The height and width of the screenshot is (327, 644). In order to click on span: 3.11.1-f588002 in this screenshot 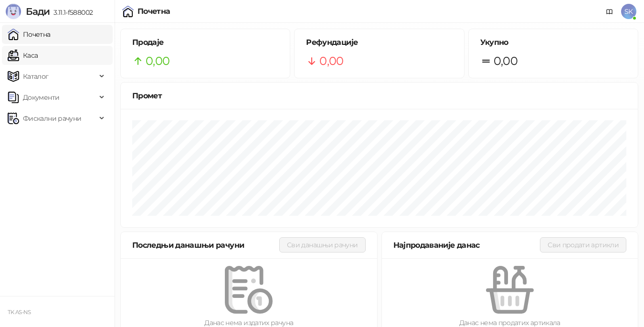, I will do `click(71, 12)`.